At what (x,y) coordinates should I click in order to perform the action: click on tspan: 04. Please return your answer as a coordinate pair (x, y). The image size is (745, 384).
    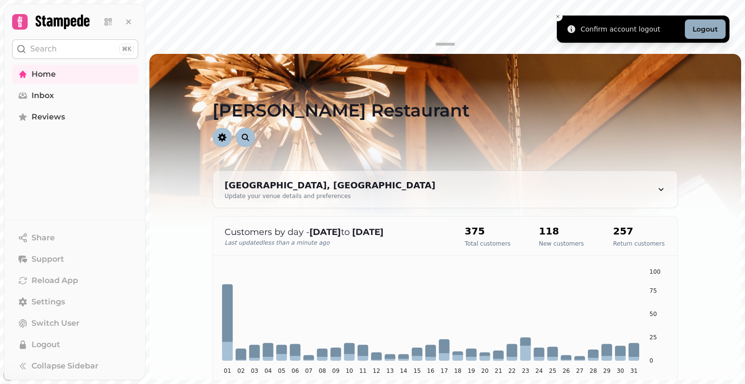
    Looking at the image, I should click on (268, 371).